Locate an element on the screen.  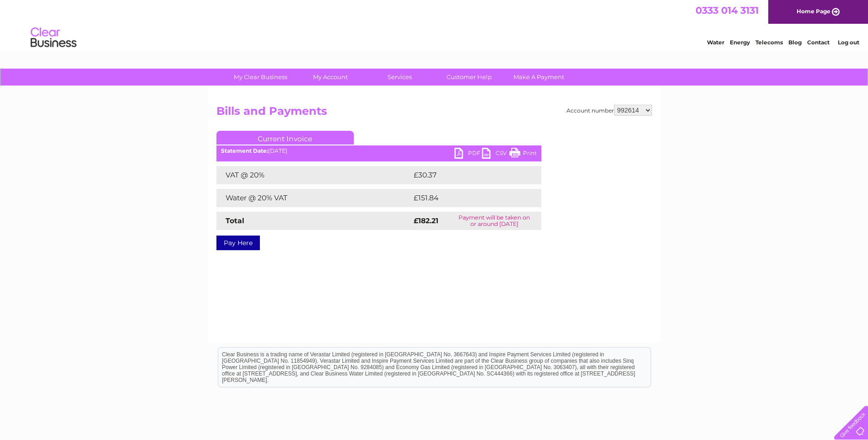
img: logo.png is located at coordinates (53, 37).